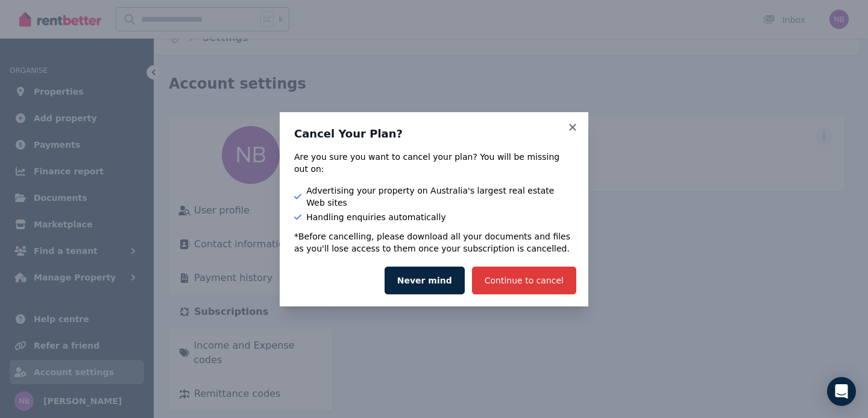 This screenshot has width=868, height=418. Describe the element at coordinates (434, 134) in the screenshot. I see `h3: Cancel Your Plan?` at that location.